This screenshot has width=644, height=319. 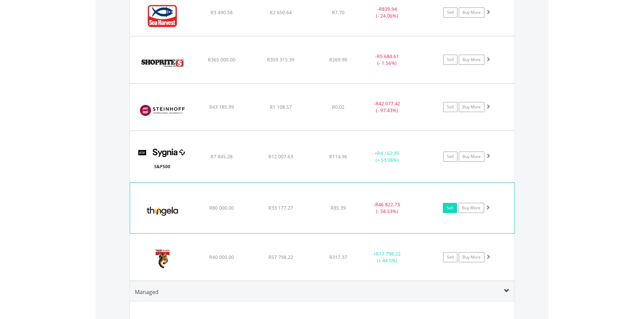 What do you see at coordinates (281, 12) in the screenshot?
I see `span: R2 650.64` at bounding box center [281, 12].